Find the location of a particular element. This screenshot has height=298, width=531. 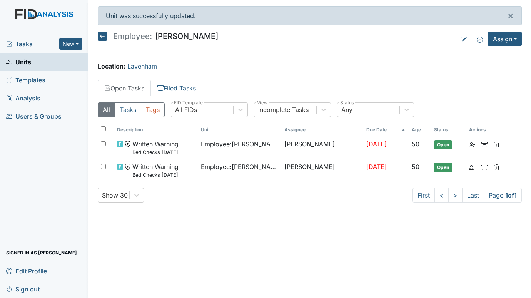

a: Last is located at coordinates (473, 195).